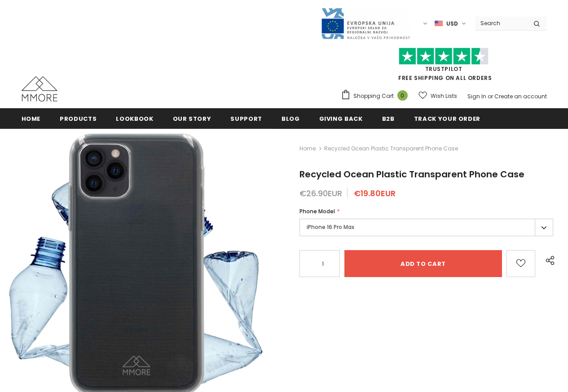  Describe the element at coordinates (341, 118) in the screenshot. I see `a: Giving back` at that location.